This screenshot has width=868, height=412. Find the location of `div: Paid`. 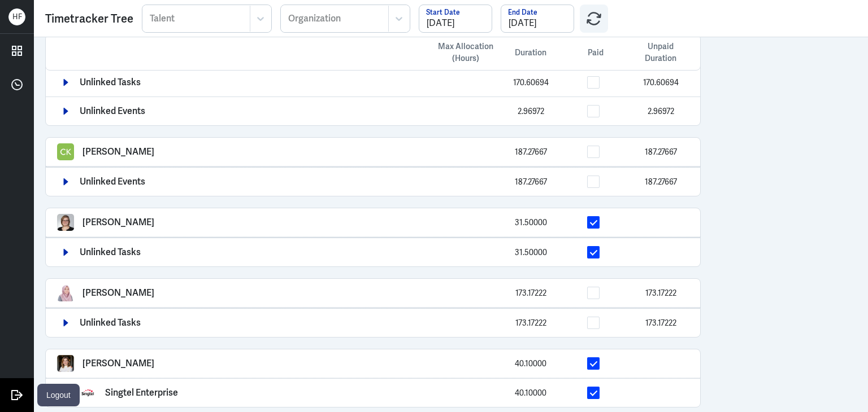

div: Paid is located at coordinates (596, 53).